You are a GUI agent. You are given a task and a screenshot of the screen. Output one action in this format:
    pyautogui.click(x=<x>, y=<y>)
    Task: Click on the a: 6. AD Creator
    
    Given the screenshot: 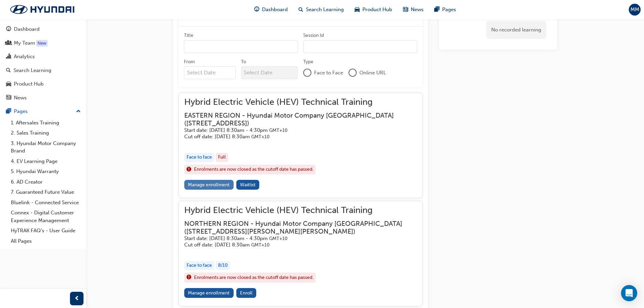 What is the action you would take?
    pyautogui.click(x=46, y=182)
    